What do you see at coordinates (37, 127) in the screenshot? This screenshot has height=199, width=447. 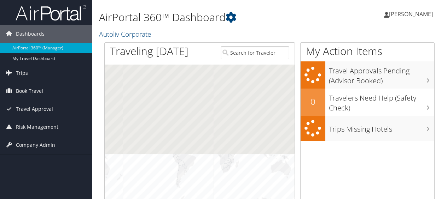 I see `span: Risk Management` at bounding box center [37, 127].